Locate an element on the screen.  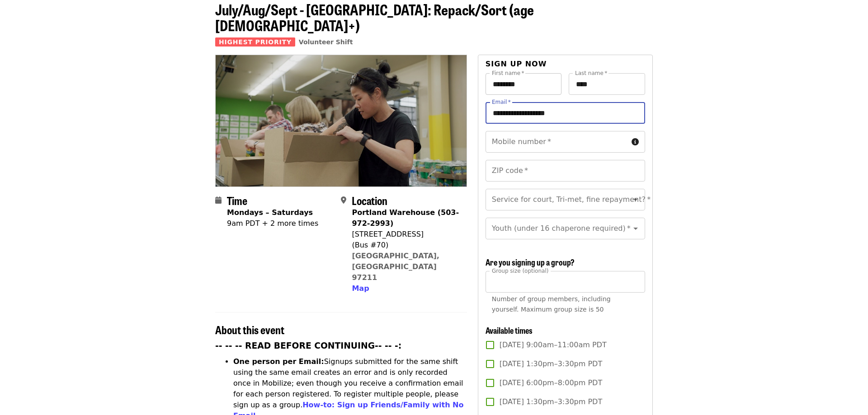
input: Email is located at coordinates (565, 113).